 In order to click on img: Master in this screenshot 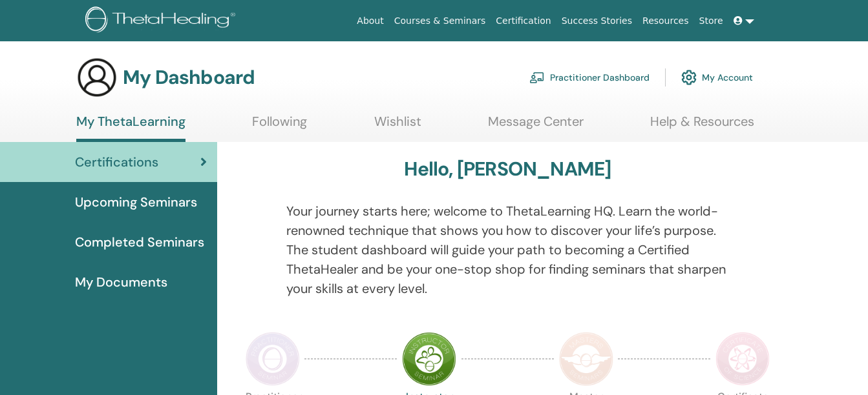, I will do `click(586, 359)`.